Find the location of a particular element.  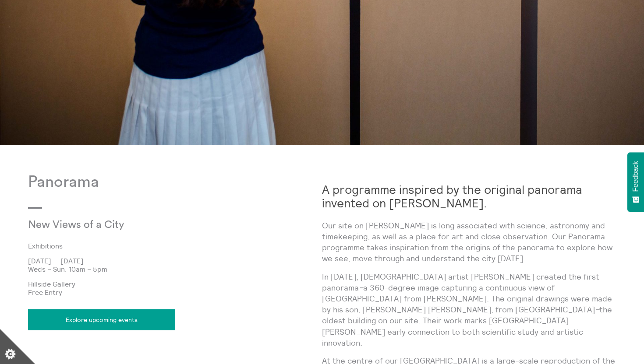

p: Weds – Sun, 10am – 5pm is located at coordinates (175, 269).